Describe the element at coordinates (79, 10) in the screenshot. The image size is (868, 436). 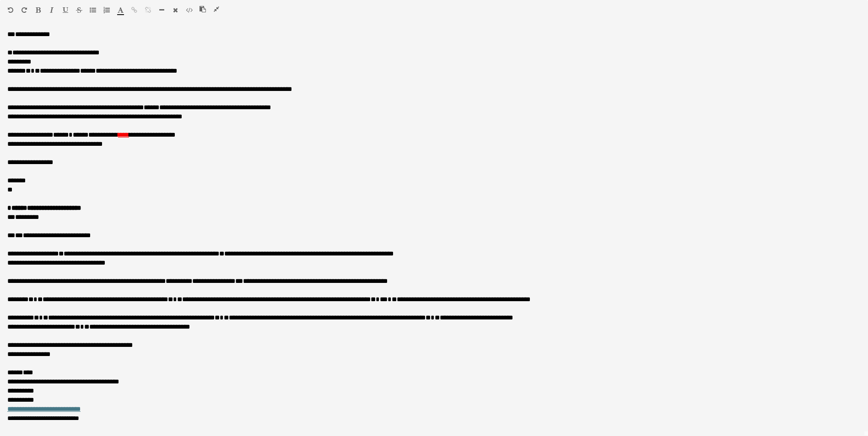
I see `button: 取り消し線` at that location.